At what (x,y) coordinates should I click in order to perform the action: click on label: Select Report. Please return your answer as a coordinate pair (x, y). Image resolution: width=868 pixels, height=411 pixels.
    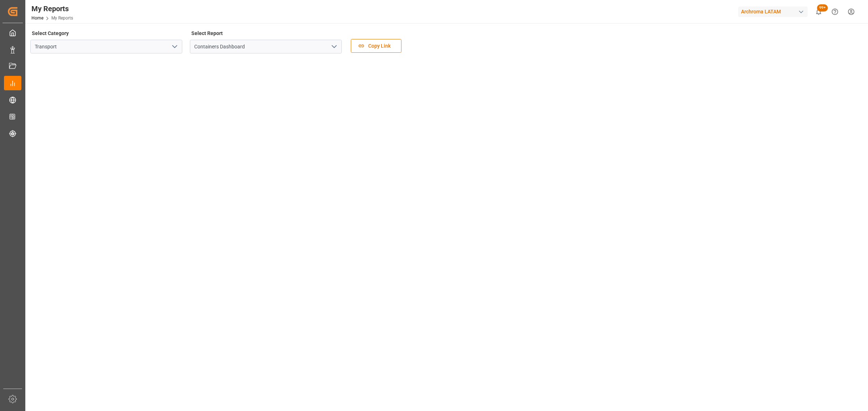
    Looking at the image, I should click on (207, 33).